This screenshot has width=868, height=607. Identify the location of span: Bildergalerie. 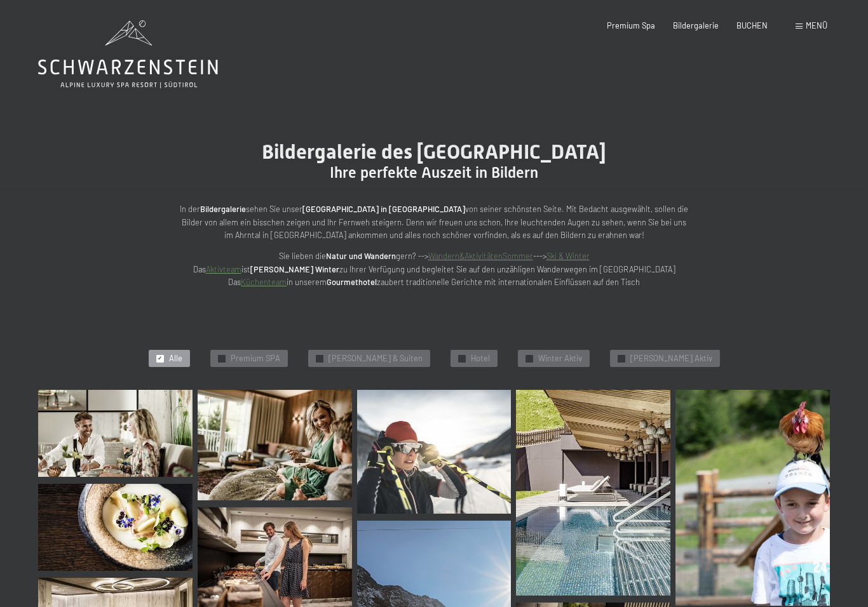
(696, 25).